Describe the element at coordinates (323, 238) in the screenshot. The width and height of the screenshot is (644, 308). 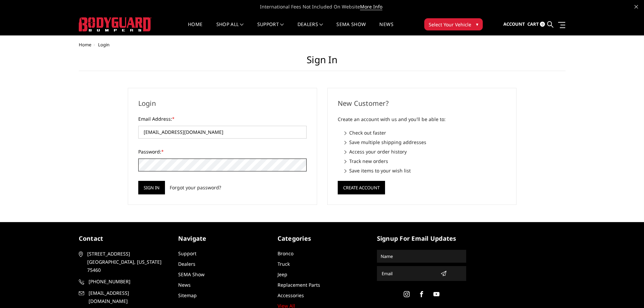
I see `h5: Categories` at that location.